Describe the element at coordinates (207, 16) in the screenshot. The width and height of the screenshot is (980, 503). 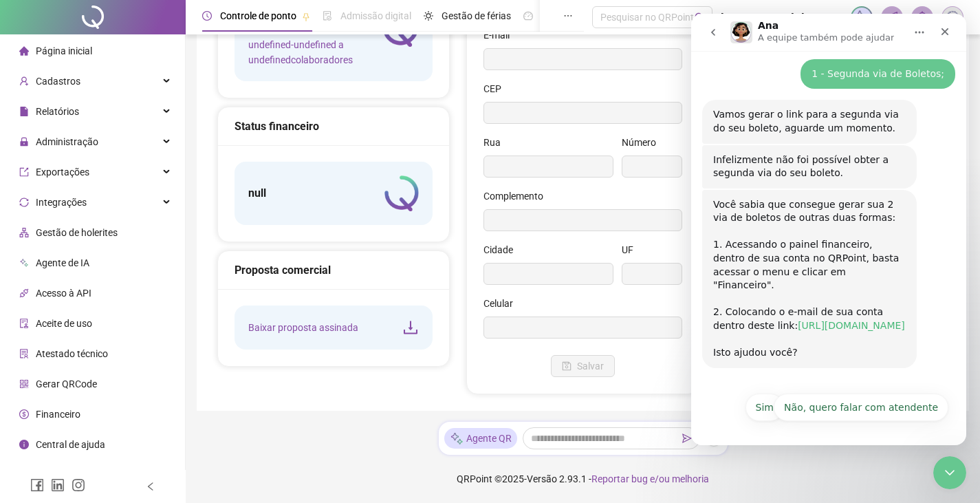
I see `span: clock-circle` at that location.